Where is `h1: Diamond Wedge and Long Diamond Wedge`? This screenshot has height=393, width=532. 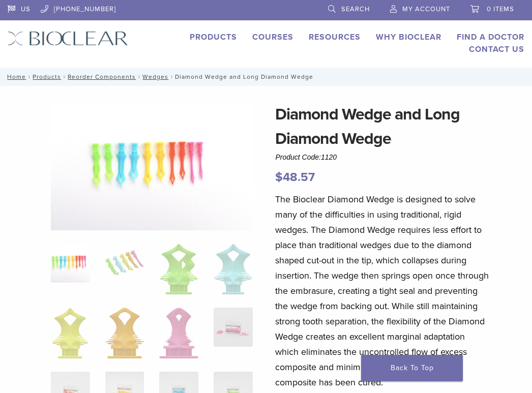
h1: Diamond Wedge and Long Diamond Wedge is located at coordinates (382, 126).